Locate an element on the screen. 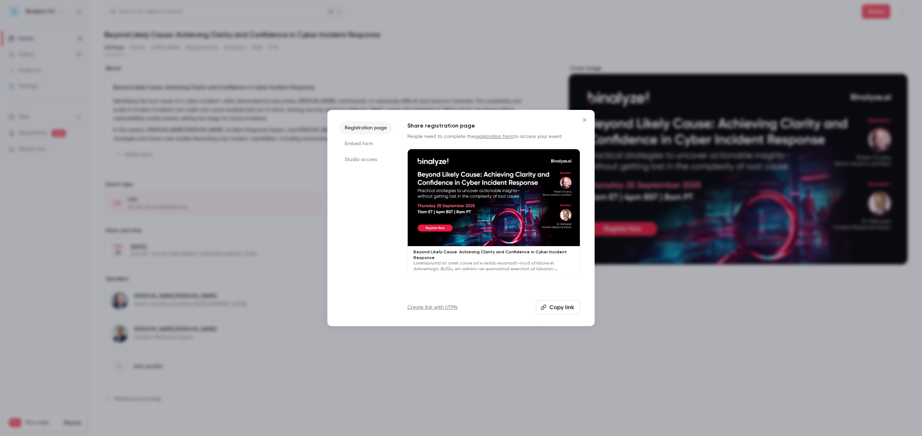 This screenshot has height=436, width=922. a: Beyond Likely Cause: Achieving Clarity and Confidence in Cyber Incident ResponseLoremipsumd sit a... is located at coordinates (494, 212).